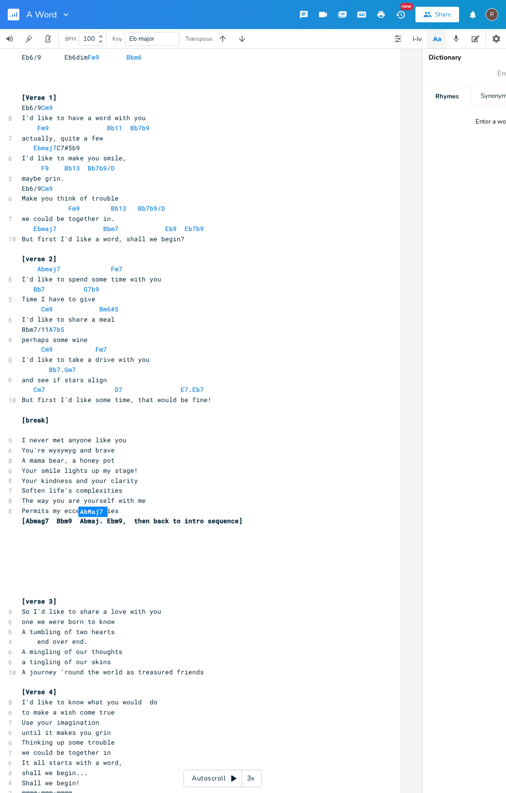  What do you see at coordinates (492, 15) in the screenshot?
I see `button: P` at bounding box center [492, 15].